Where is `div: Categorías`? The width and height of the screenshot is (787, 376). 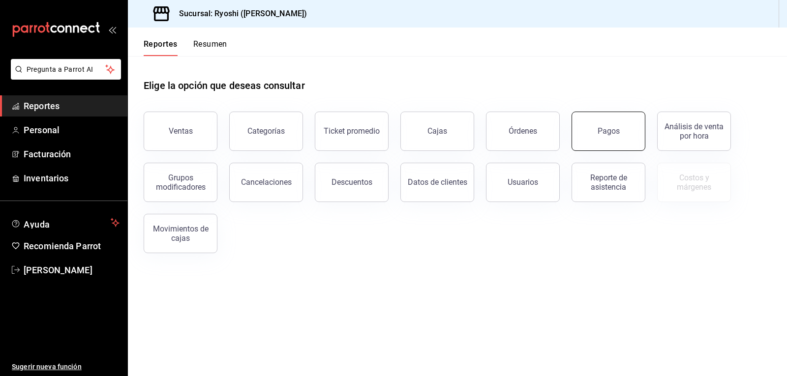
div: Categorías is located at coordinates (266, 131).